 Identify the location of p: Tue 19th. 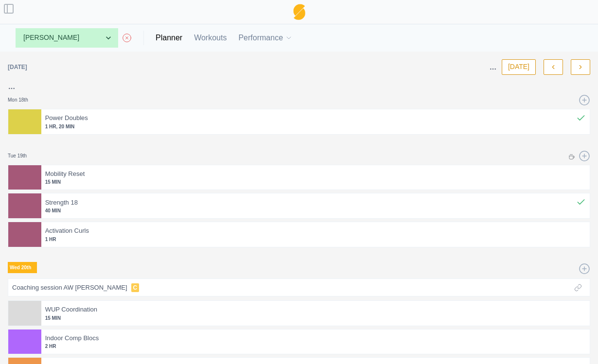
(22, 155).